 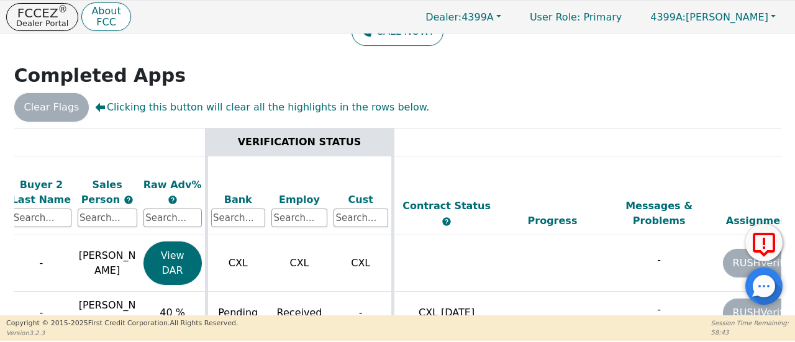 What do you see at coordinates (204, 323) in the screenshot?
I see `span: All Rights Reserved.` at bounding box center [204, 323].